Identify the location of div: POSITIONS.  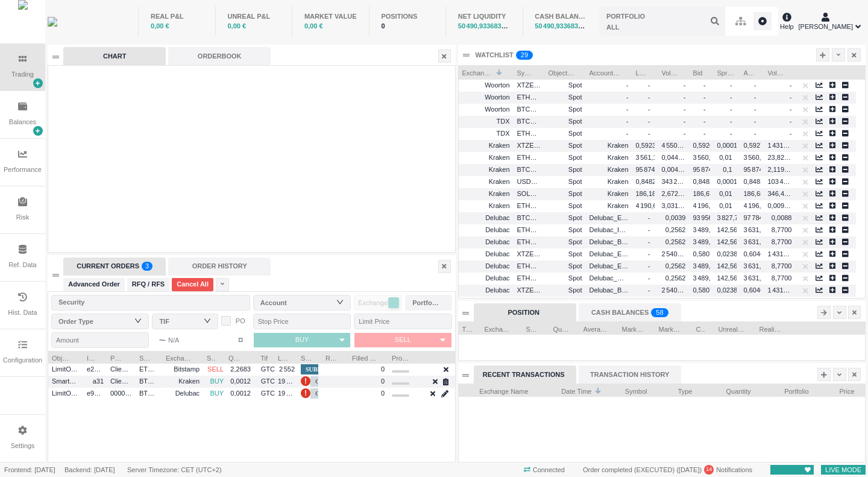
(407, 17).